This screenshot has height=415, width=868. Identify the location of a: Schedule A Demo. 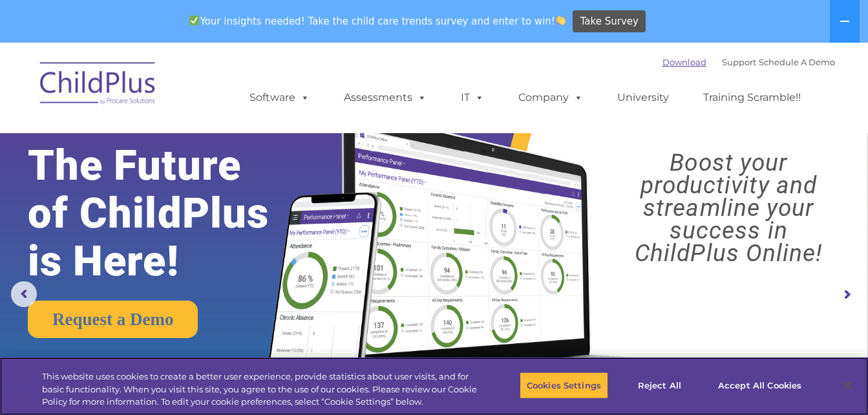
(797, 62).